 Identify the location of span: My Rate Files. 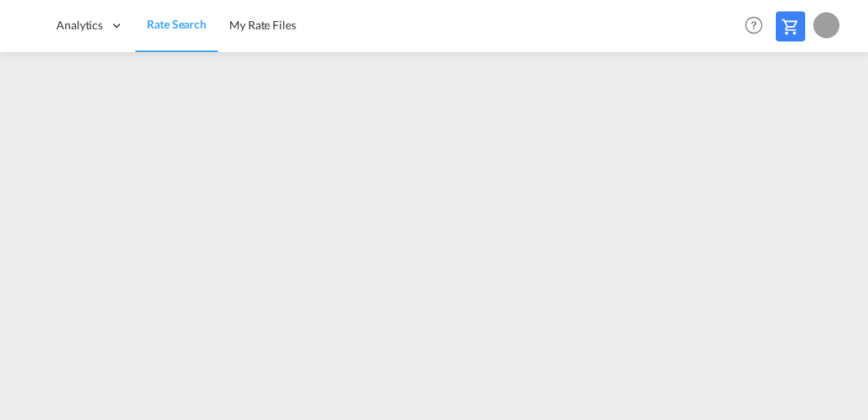
(262, 24).